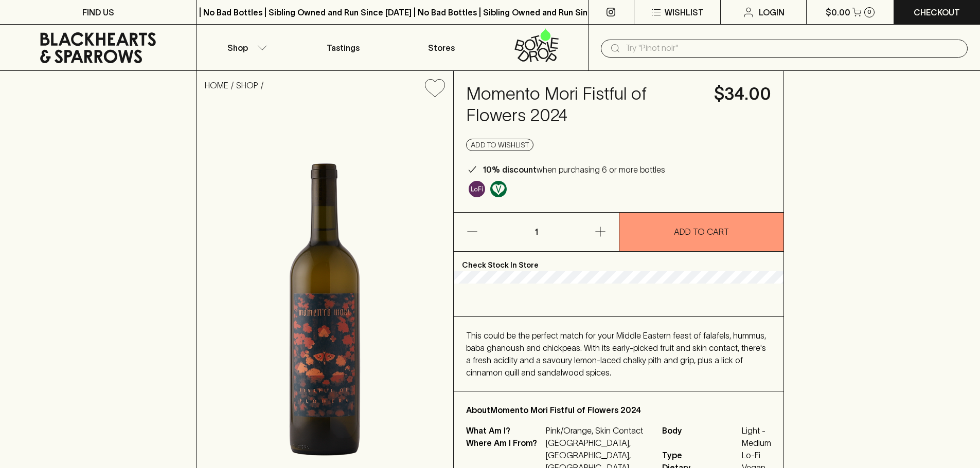 The image size is (980, 468). I want to click on p: 1, so click(536, 232).